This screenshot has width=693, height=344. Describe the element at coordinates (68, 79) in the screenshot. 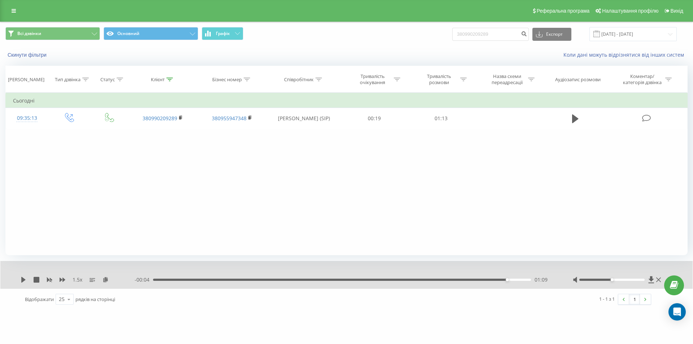

I see `div: Тип дзвінка` at that location.